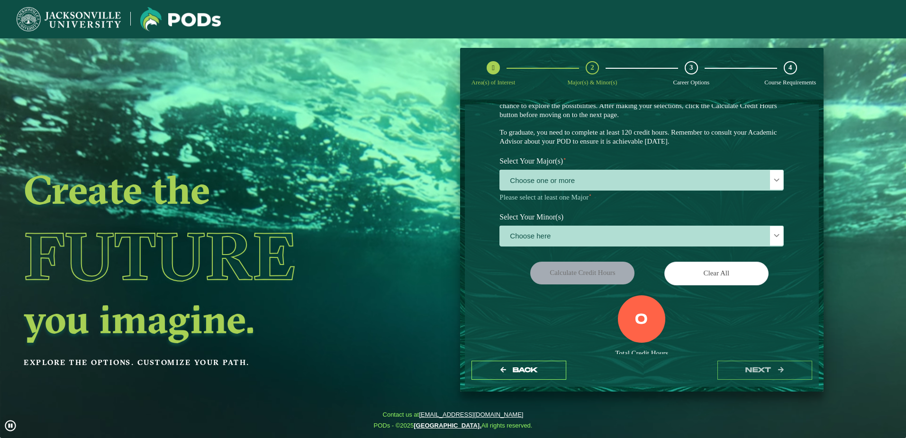 This screenshot has height=438, width=906. Describe the element at coordinates (204, 363) in the screenshot. I see `p: Explore the options. Customize your path.` at that location.